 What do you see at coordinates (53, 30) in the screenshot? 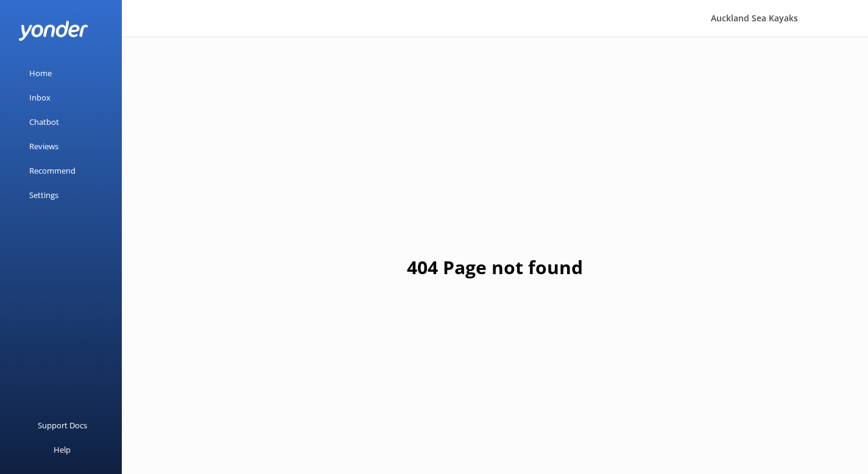
I see `img: yonder-white-logo.png` at bounding box center [53, 30].